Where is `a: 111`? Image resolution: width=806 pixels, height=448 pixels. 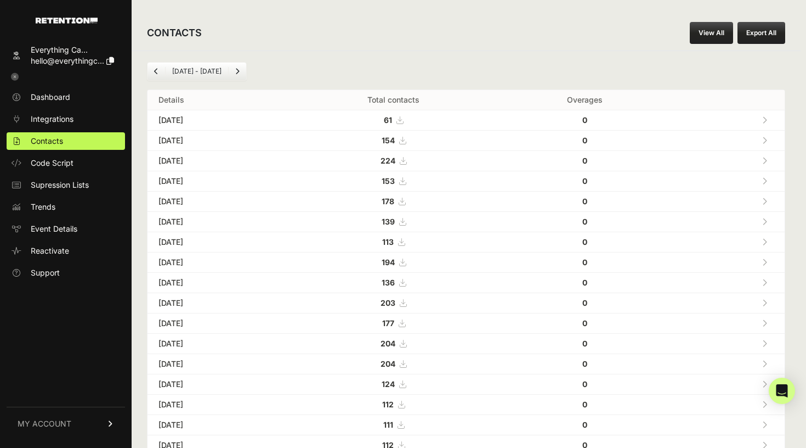
a: 111 is located at coordinates (394, 424).